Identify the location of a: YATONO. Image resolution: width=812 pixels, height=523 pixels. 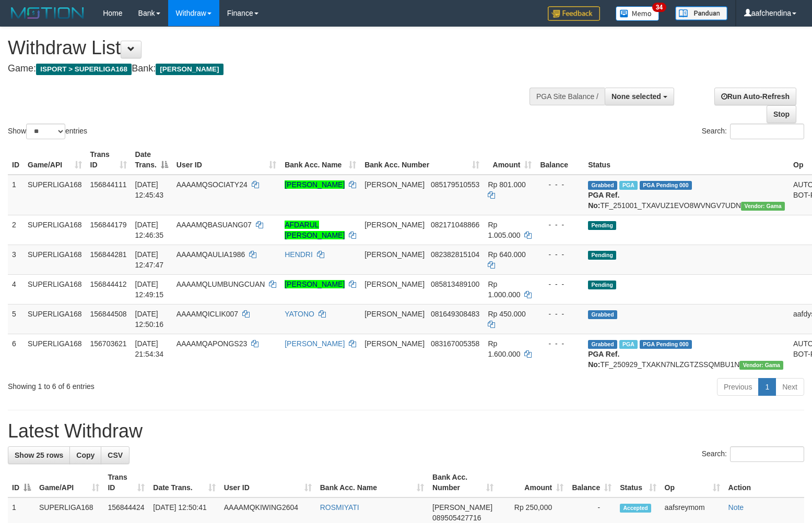
(299, 314).